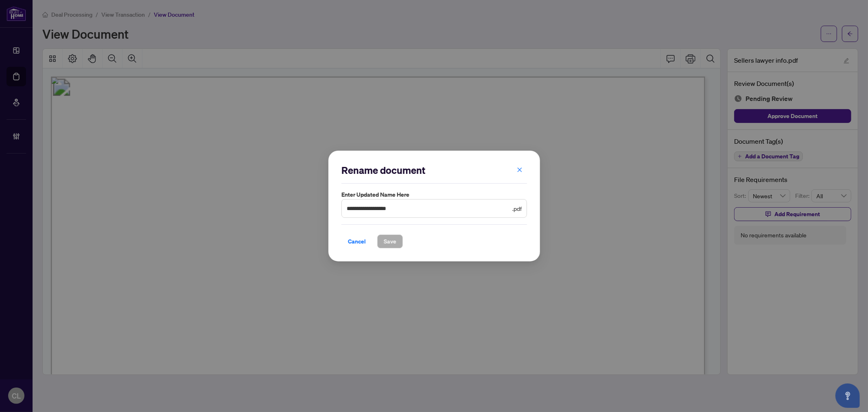 This screenshot has width=868, height=412. I want to click on label: Enter updated name here, so click(434, 194).